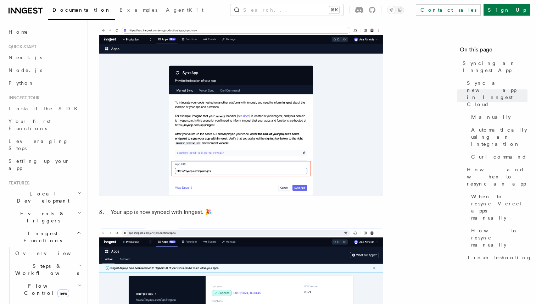  I want to click on span: Documentation, so click(82, 10).